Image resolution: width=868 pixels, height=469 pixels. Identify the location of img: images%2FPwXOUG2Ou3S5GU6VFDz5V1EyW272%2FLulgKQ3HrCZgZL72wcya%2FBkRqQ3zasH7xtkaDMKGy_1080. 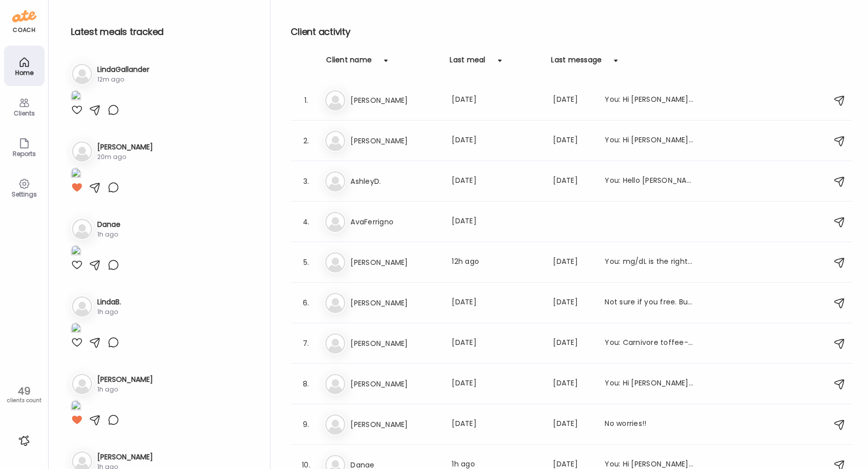
(76, 407).